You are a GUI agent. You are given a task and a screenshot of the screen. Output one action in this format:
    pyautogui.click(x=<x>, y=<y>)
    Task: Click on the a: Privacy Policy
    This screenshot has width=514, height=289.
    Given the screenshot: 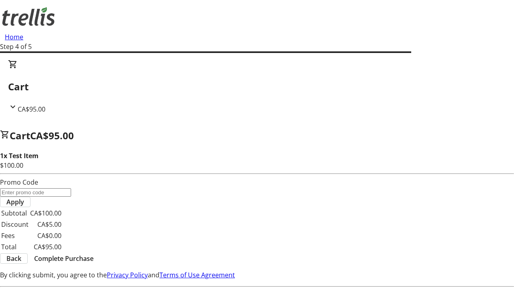 What is the action you would take?
    pyautogui.click(x=127, y=275)
    